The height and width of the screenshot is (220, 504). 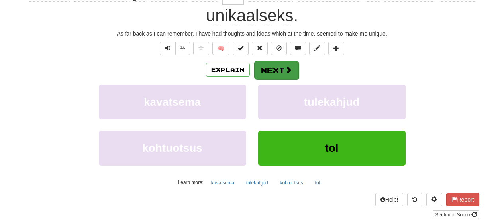 I want to click on button: Next, so click(x=277, y=70).